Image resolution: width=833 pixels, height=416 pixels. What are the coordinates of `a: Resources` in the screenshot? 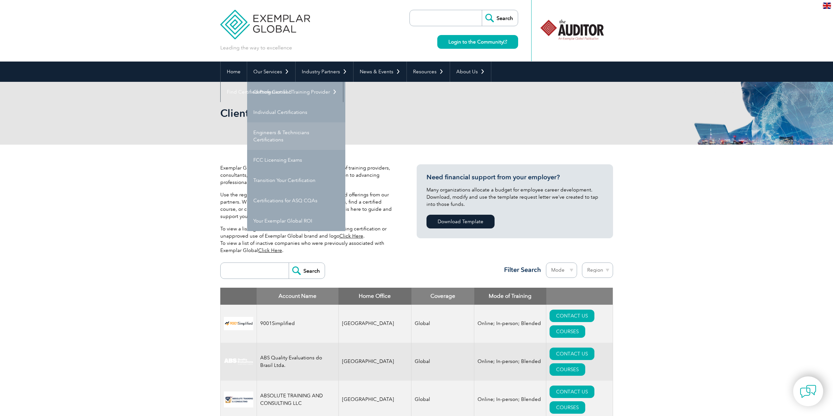 It's located at (428, 72).